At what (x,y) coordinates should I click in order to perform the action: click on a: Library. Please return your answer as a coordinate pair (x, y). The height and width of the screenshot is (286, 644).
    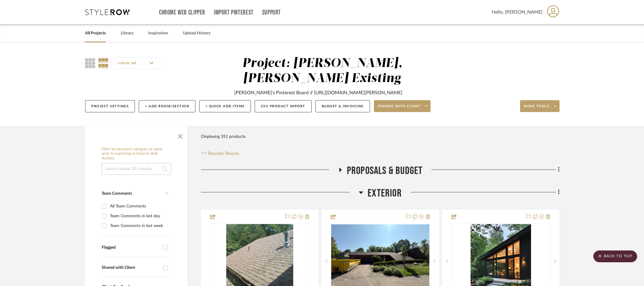
    Looking at the image, I should click on (127, 33).